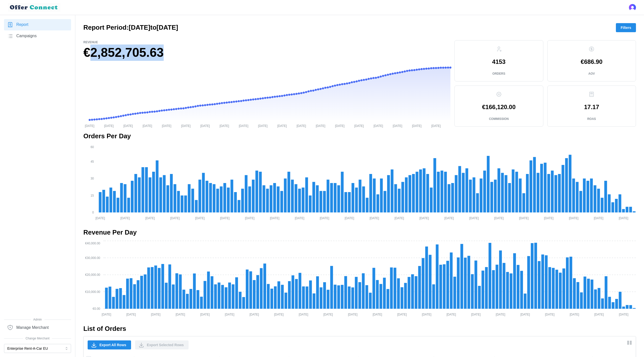 This screenshot has height=357, width=644. What do you see at coordinates (591, 119) in the screenshot?
I see `p: ROAS` at bounding box center [591, 119].